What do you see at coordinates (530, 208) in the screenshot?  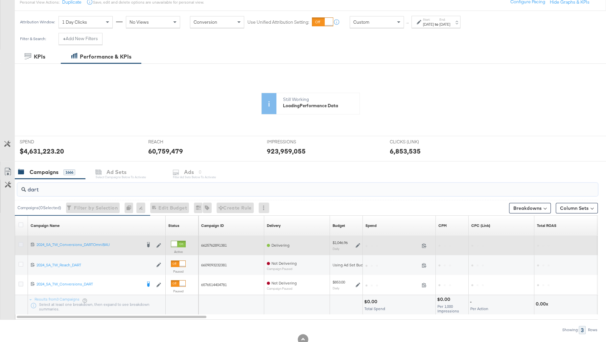 I see `button: Breakdowns` at bounding box center [530, 208].